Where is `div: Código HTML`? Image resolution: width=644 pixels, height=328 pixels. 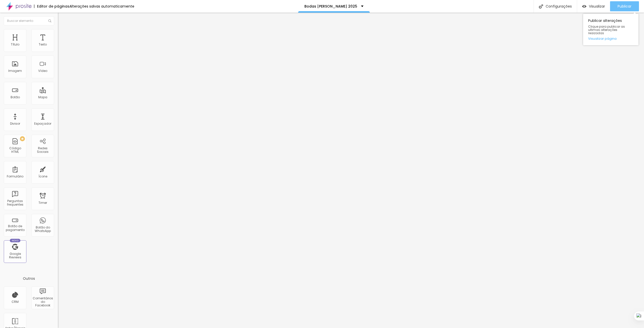 div: Código HTML is located at coordinates (15, 150).